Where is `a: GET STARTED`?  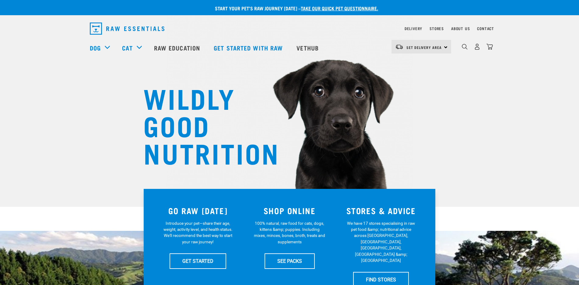 a: GET STARTED is located at coordinates (198, 261).